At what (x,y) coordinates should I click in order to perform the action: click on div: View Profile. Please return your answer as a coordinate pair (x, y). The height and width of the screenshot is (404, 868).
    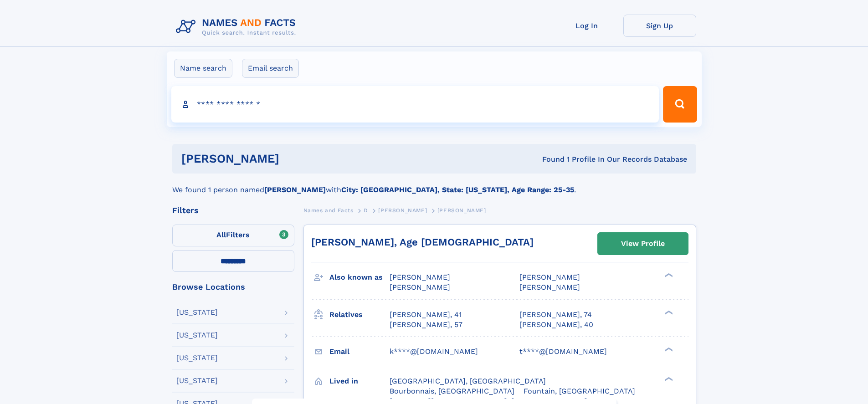
    Looking at the image, I should click on (643, 244).